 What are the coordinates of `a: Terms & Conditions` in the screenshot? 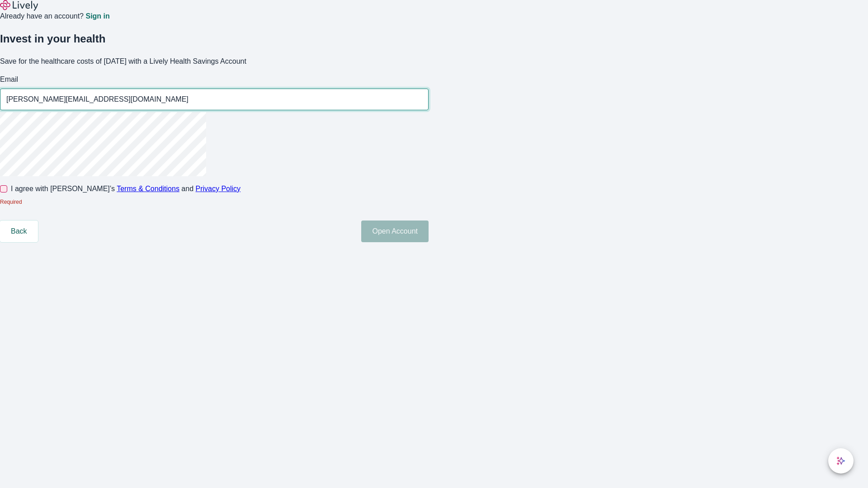 It's located at (148, 188).